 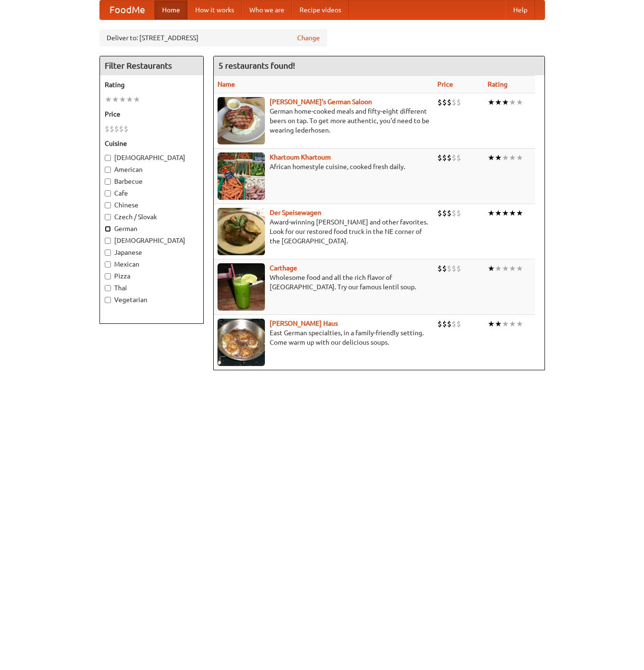 What do you see at coordinates (309, 38) in the screenshot?
I see `a: Change` at bounding box center [309, 38].